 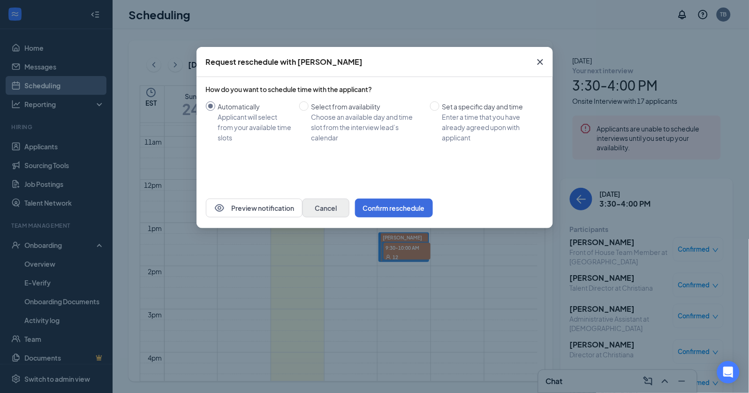 I want to click on div: Choose an available day and time slot from the interview lead’s calendar, so click(x=367, y=127).